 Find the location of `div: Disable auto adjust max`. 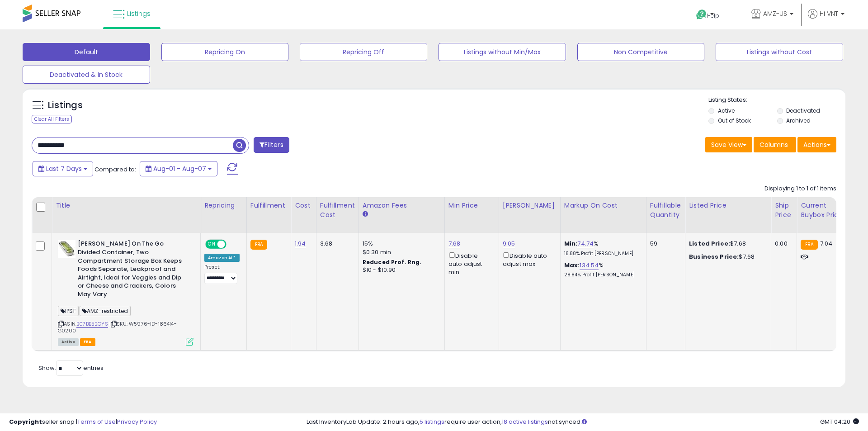

div: Disable auto adjust max is located at coordinates (528, 259).